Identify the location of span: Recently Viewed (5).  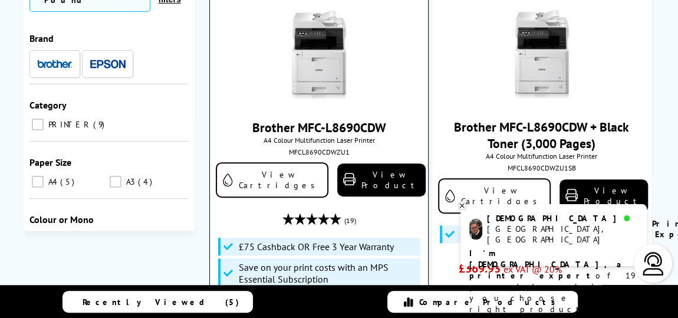
(161, 302).